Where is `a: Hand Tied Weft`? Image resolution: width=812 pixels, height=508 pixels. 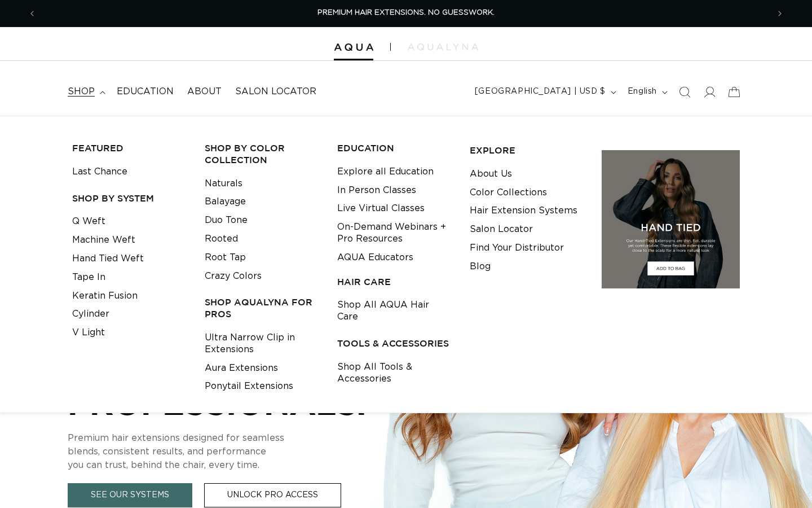 a: Hand Tied Weft is located at coordinates (108, 259).